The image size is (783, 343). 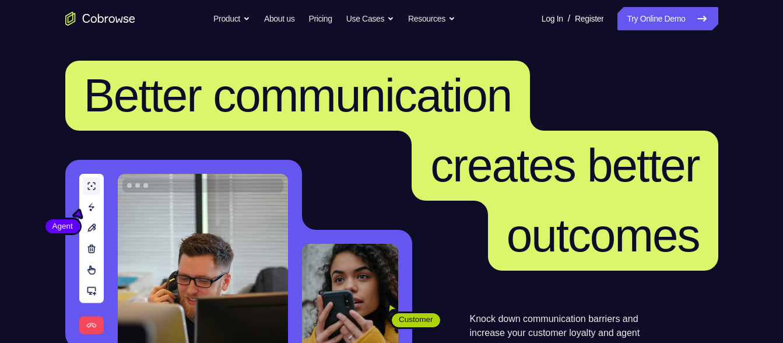 What do you see at coordinates (564, 165) in the screenshot?
I see `span: creates better` at bounding box center [564, 165].